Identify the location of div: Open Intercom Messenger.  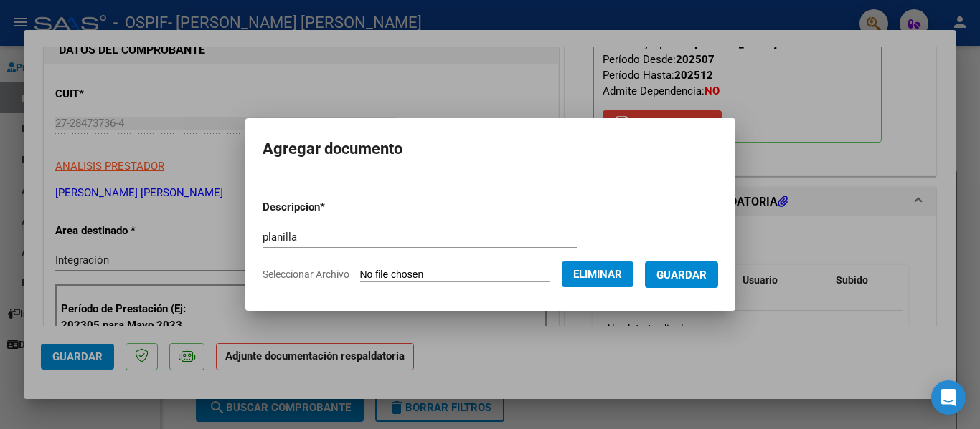
(949, 398).